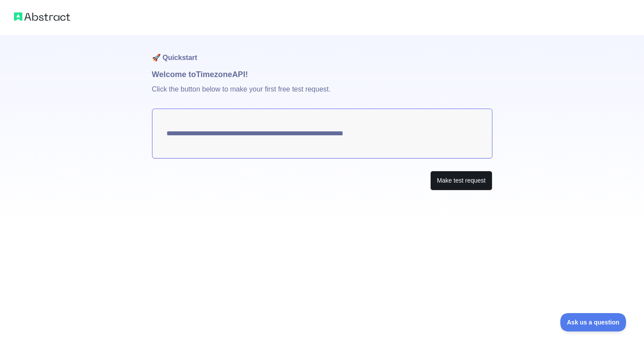  What do you see at coordinates (322, 52) in the screenshot?
I see `h1: 🚀 Quickstart` at bounding box center [322, 52].